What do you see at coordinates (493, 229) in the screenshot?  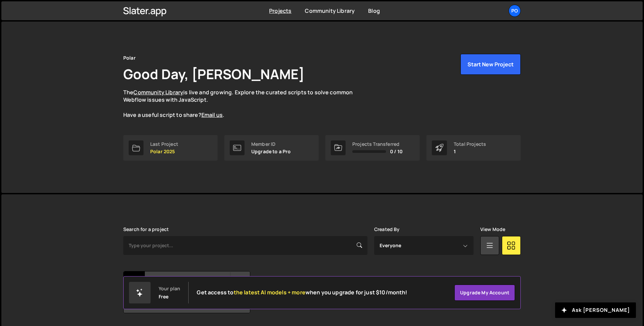 I see `label: View Mode` at bounding box center [493, 229].